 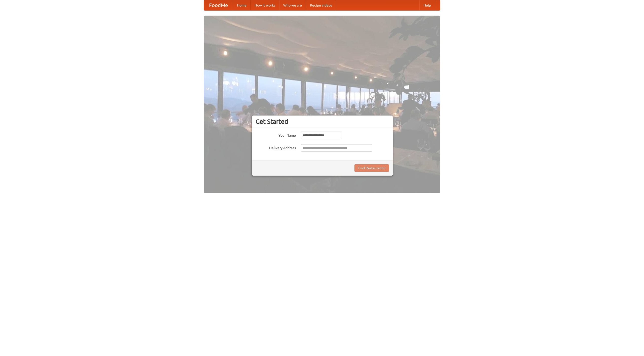 I want to click on label: Delivery Address, so click(x=276, y=147).